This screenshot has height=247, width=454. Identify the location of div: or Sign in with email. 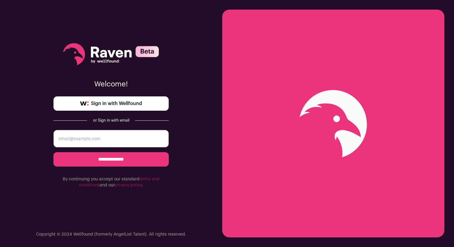
(111, 120).